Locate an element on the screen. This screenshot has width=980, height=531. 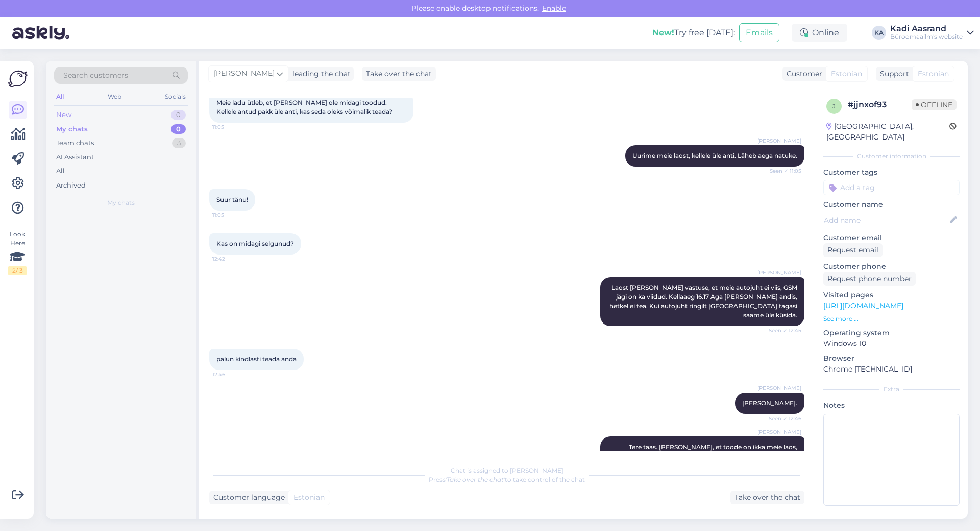
span: 12:42 is located at coordinates (231, 258).